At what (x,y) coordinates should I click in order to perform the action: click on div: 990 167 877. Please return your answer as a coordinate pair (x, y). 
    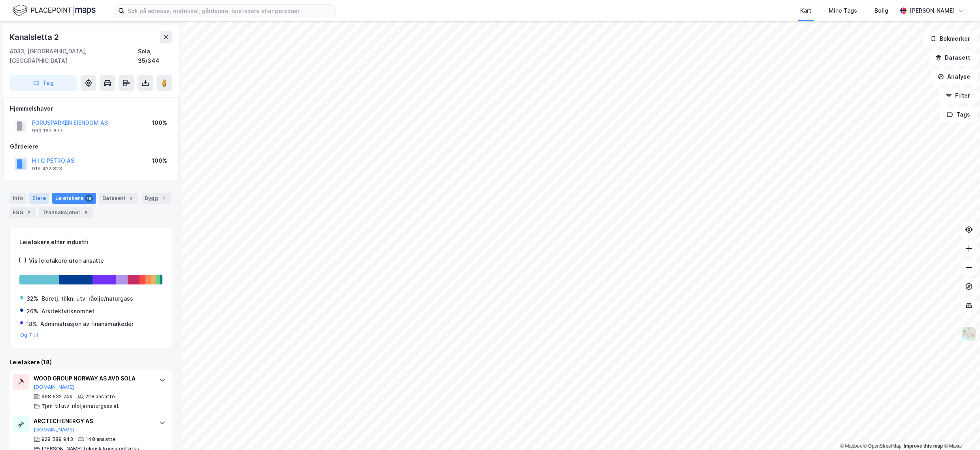
    Looking at the image, I should click on (47, 131).